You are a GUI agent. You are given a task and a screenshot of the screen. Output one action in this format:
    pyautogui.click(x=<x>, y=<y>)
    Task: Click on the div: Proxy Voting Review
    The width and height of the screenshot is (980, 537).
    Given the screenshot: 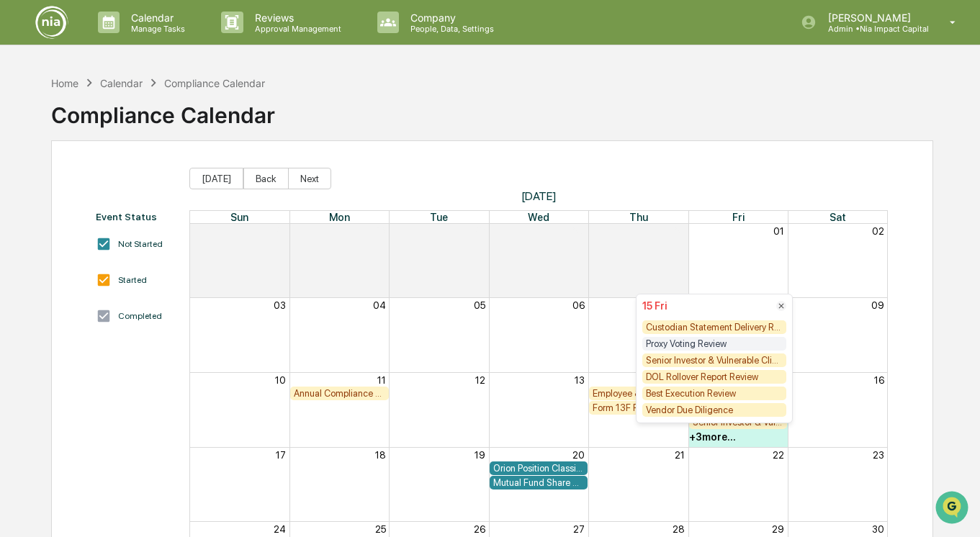 What is the action you would take?
    pyautogui.click(x=715, y=343)
    